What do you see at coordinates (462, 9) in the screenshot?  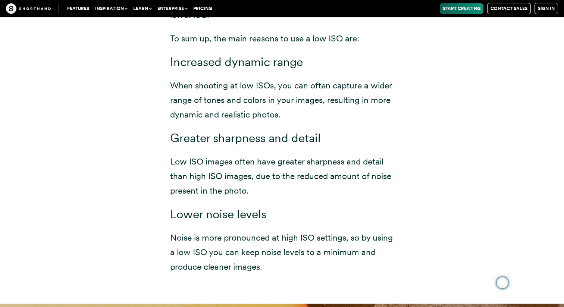 I see `a: Start Creating` at bounding box center [462, 9].